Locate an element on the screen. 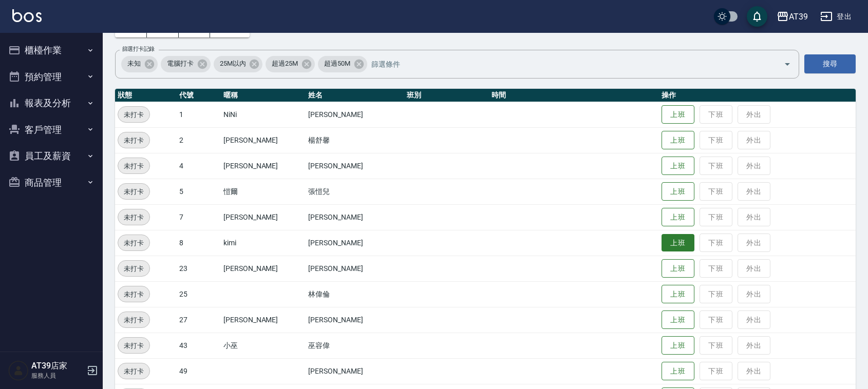 This screenshot has width=868, height=389. td: 2 is located at coordinates (199, 140).